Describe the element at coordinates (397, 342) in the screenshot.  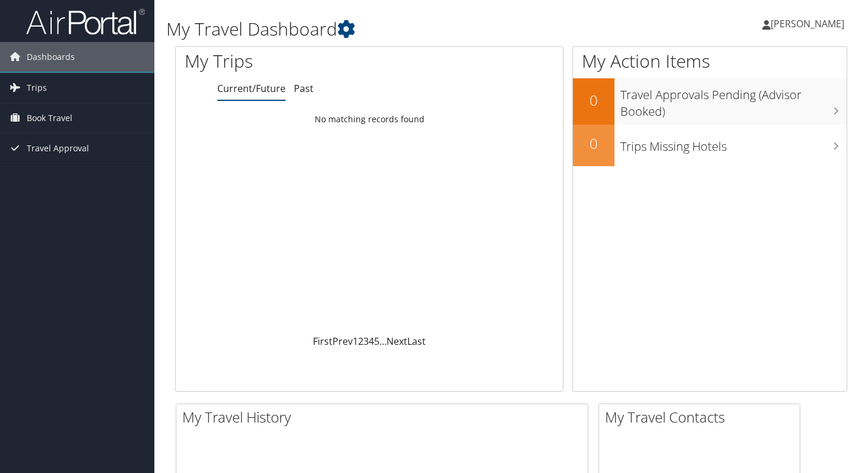
I see `a: Next` at that location.